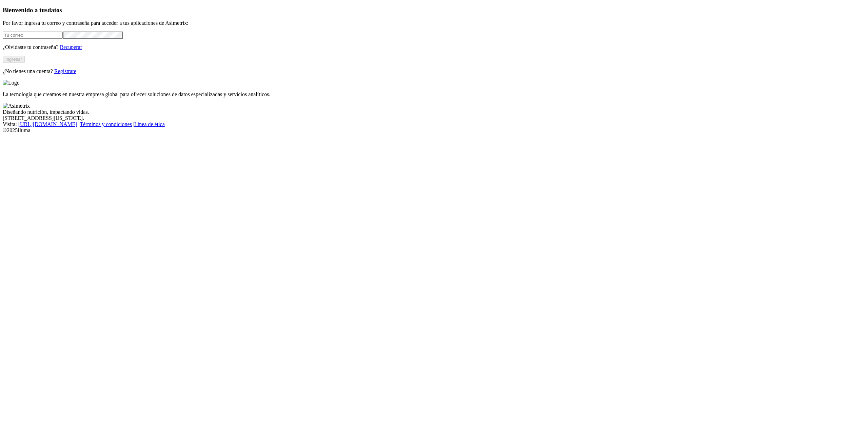 Image resolution: width=868 pixels, height=446 pixels. Describe the element at coordinates (434, 23) in the screenshot. I see `p: Por favor ingresa tu correo y contraseña para acceder a tus aplicaciones de Asimetrix:` at that location.